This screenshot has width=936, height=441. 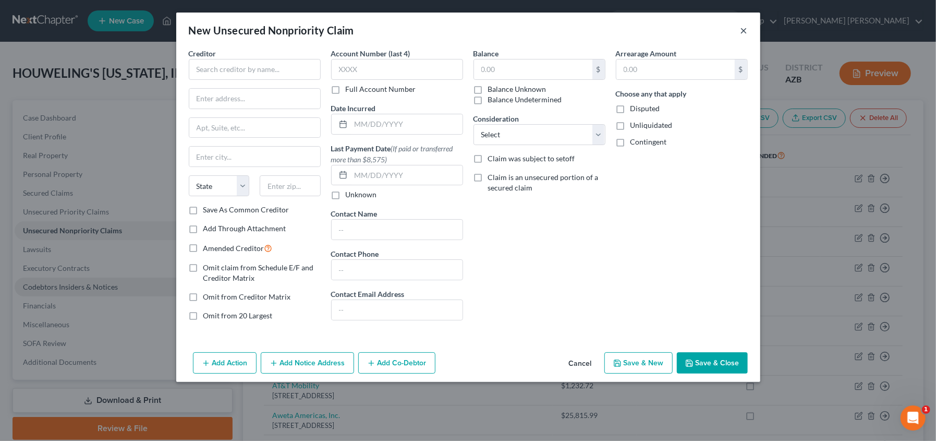 What do you see at coordinates (238, 315) in the screenshot?
I see `span: Omit from 20 Largest` at bounding box center [238, 315].